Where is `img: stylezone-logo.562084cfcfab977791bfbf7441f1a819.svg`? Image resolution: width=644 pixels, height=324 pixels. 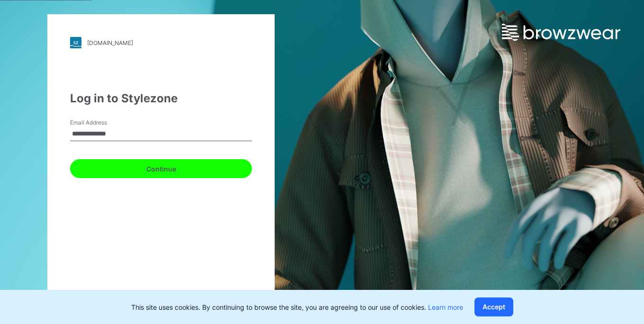 img: stylezone-logo.562084cfcfab977791bfbf7441f1a819.svg is located at coordinates (76, 43).